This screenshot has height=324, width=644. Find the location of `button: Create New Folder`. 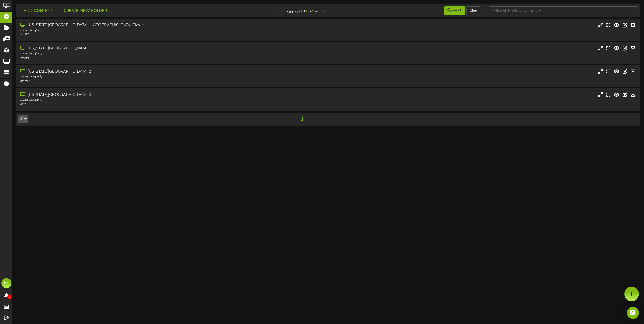

button: Create New Folder is located at coordinates (83, 11).